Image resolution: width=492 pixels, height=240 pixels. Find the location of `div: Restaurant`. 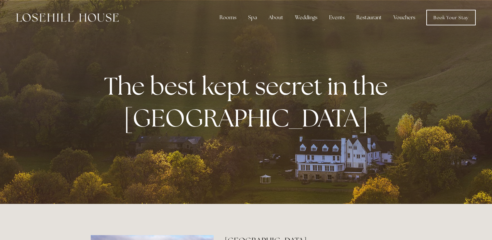

div: Restaurant is located at coordinates (369, 18).